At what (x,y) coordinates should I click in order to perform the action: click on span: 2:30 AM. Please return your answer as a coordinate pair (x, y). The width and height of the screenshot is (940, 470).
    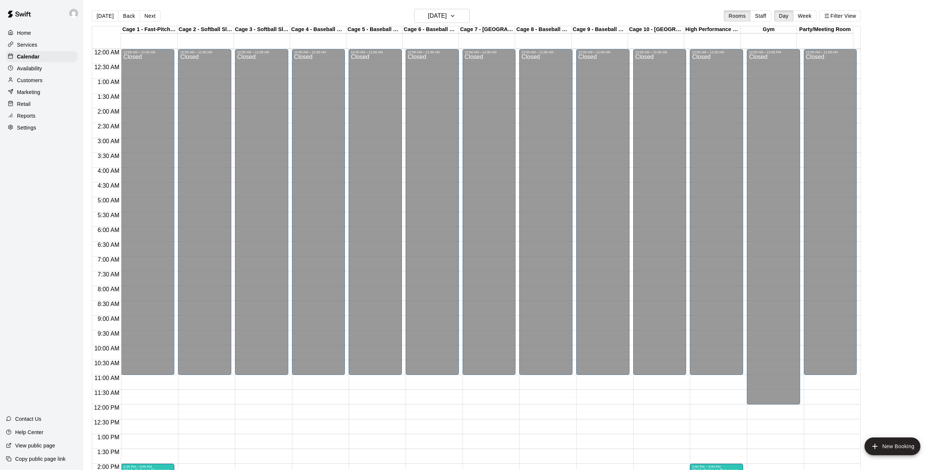
    Looking at the image, I should click on (108, 126).